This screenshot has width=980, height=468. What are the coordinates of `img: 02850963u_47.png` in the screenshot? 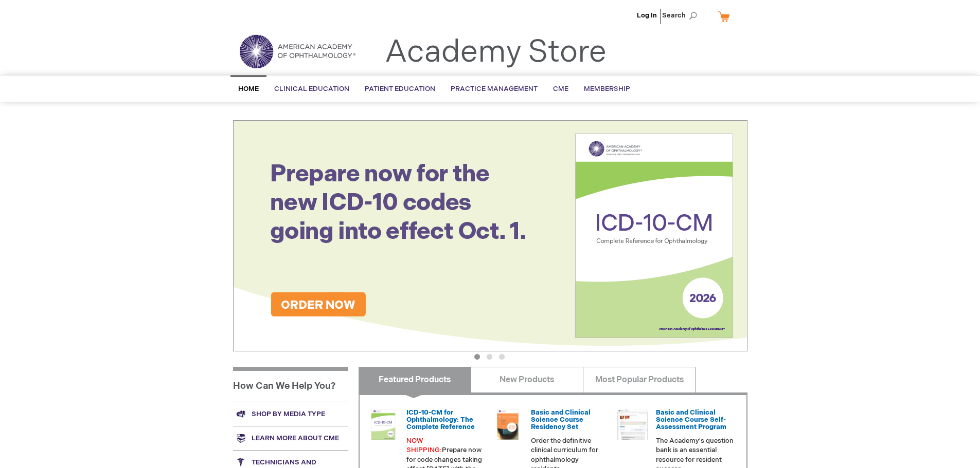 It's located at (508, 424).